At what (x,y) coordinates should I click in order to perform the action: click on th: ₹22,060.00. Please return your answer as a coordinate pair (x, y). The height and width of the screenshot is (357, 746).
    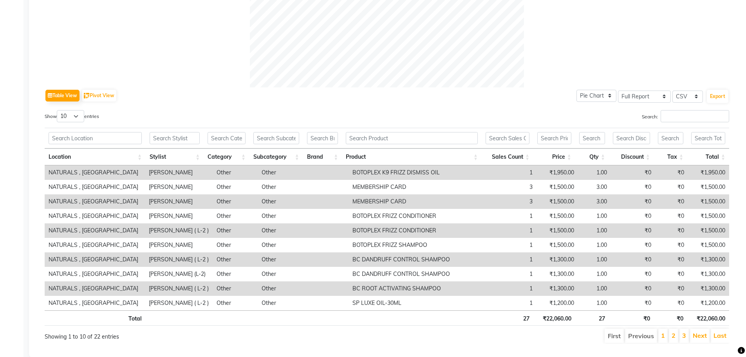
    Looking at the image, I should click on (554, 318).